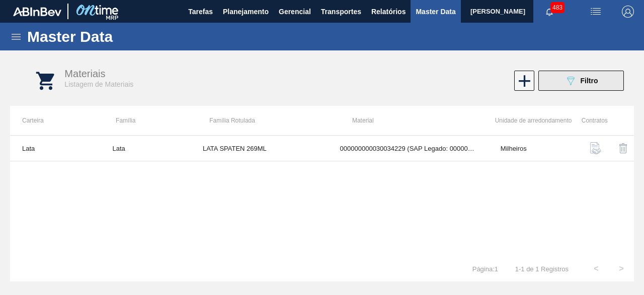 Image resolution: width=644 pixels, height=295 pixels. Describe the element at coordinates (530, 121) in the screenshot. I see `th: Unidade de arredondamento` at that location.